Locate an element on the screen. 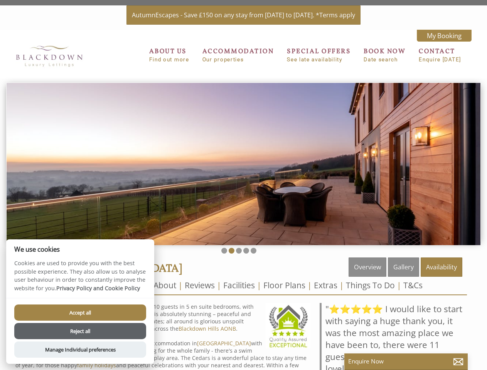 The image size is (487, 370). small: See late availability is located at coordinates (318, 59).